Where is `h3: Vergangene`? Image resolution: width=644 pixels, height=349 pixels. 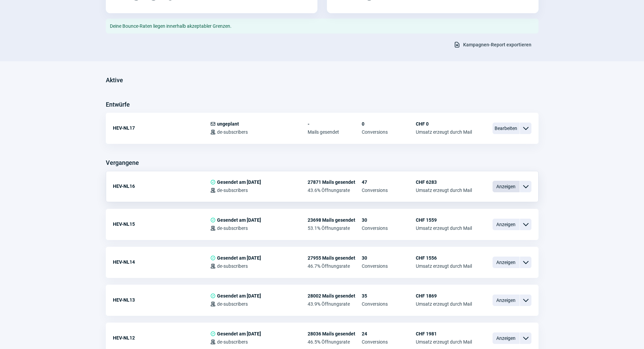
h3: Vergangene is located at coordinates (122, 163).